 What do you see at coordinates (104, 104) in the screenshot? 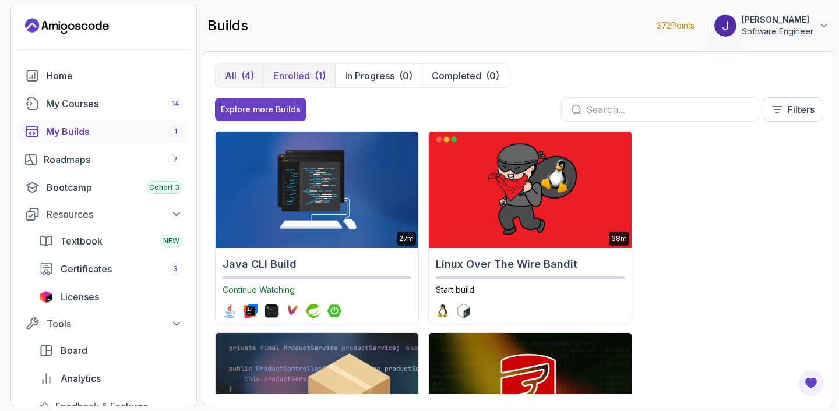
I see `a: courses` at bounding box center [104, 104].